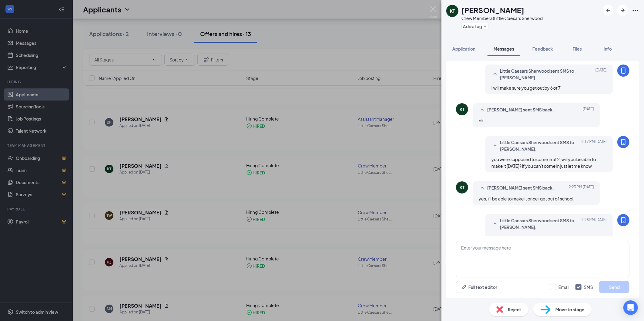  What do you see at coordinates (464, 49) in the screenshot?
I see `span: Application` at bounding box center [464, 49].